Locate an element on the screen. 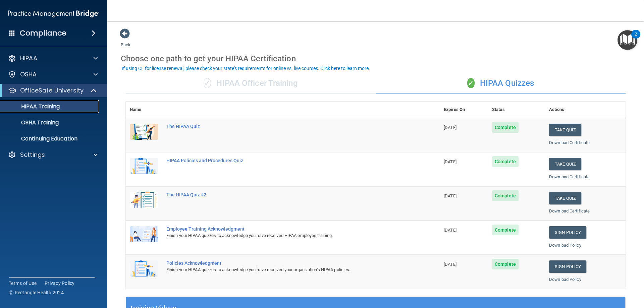 The height and width of the screenshot is (308, 644). div: The HIPAA Quiz is located at coordinates (286, 127).